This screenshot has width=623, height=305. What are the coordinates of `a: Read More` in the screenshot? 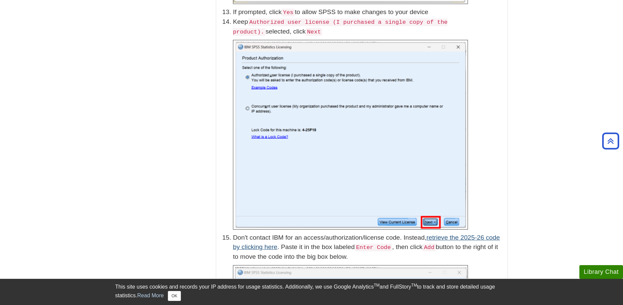 It's located at (150, 296).